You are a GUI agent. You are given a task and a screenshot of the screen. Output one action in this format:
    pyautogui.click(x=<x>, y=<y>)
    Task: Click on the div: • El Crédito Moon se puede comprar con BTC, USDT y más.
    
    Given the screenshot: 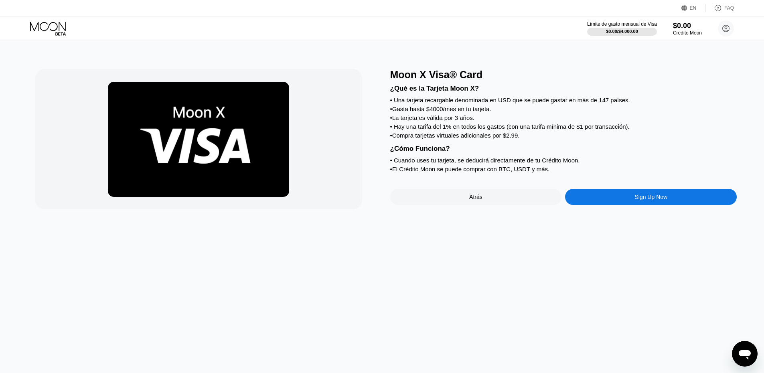 What is the action you would take?
    pyautogui.click(x=564, y=169)
    